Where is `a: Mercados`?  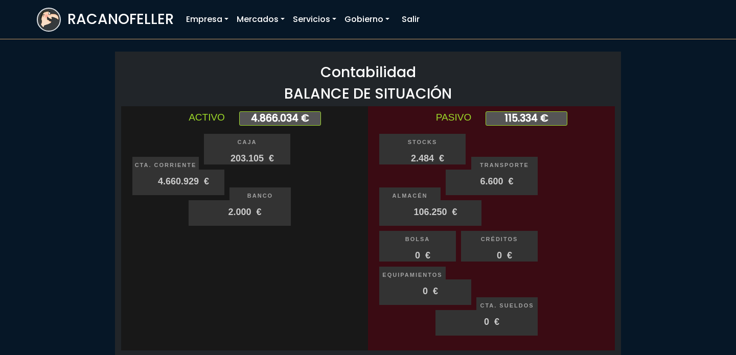 a: Mercados is located at coordinates (261, 19).